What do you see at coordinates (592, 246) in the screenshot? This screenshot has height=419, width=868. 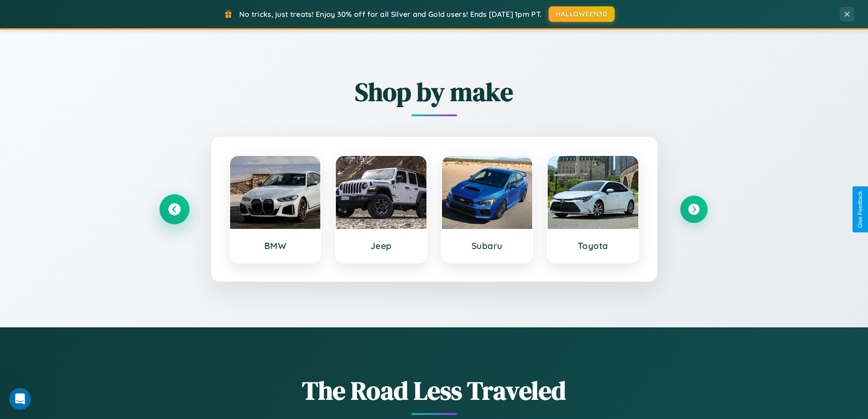 I see `h3: Toyota` at bounding box center [592, 246].